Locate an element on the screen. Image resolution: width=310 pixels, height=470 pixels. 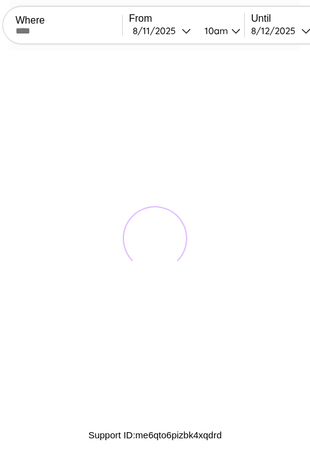
label: From is located at coordinates (187, 19).